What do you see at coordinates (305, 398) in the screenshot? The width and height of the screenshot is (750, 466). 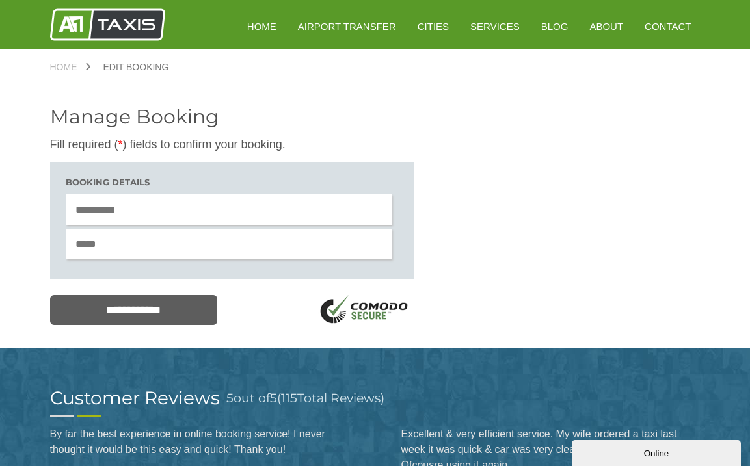 I see `h3: out of ( Total Reviews)` at bounding box center [305, 398].